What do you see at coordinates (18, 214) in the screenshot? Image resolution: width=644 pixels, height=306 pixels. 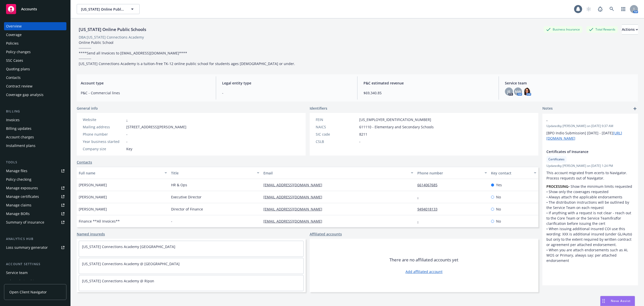 I see `div: Manage BORs` at bounding box center [18, 214].